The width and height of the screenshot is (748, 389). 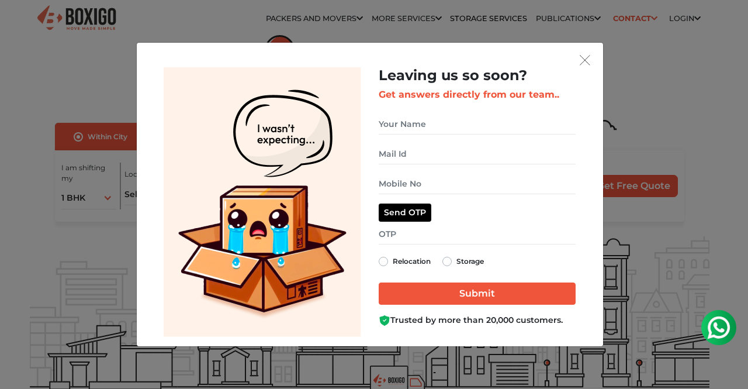 What do you see at coordinates (477, 234) in the screenshot?
I see `input: OTP` at bounding box center [477, 234].